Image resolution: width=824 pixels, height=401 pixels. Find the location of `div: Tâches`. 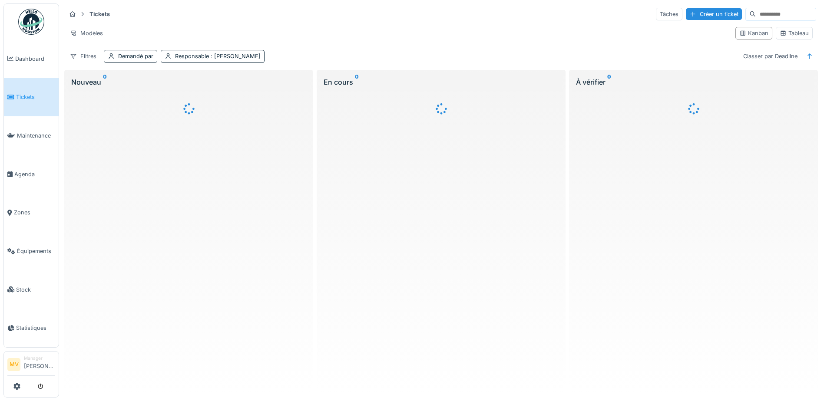

div: Tâches is located at coordinates (669, 14).